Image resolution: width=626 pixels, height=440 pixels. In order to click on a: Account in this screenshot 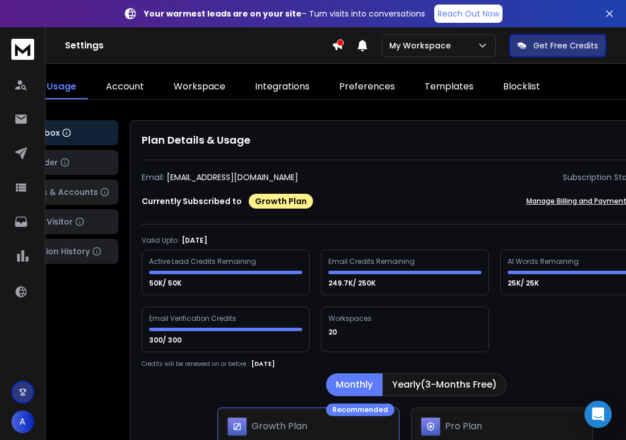, I will do `click(125, 87)`.